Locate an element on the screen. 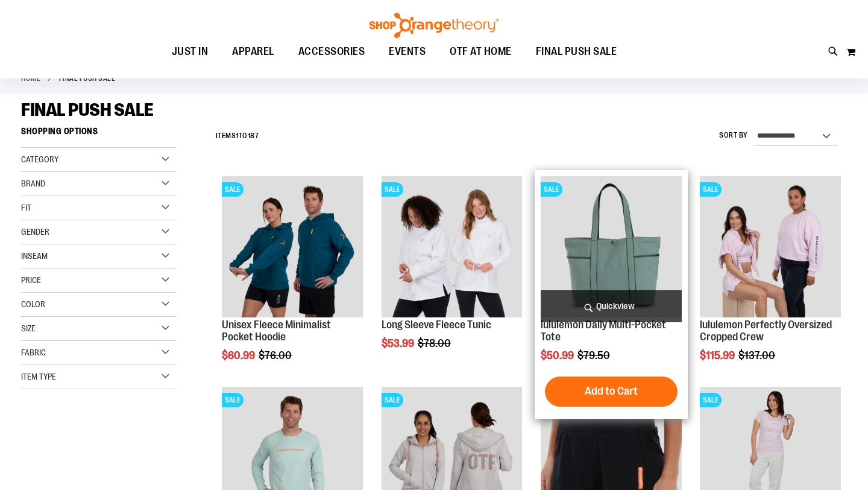  span: APPAREL is located at coordinates (253, 51).